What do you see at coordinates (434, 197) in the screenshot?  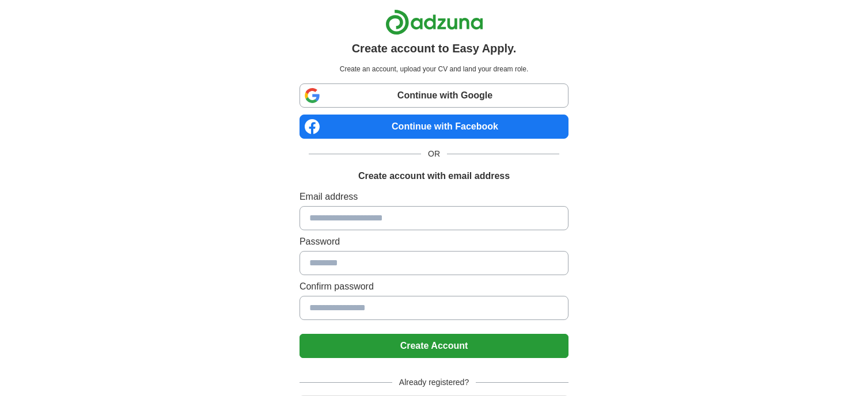 I see `label: Email address` at bounding box center [434, 197].